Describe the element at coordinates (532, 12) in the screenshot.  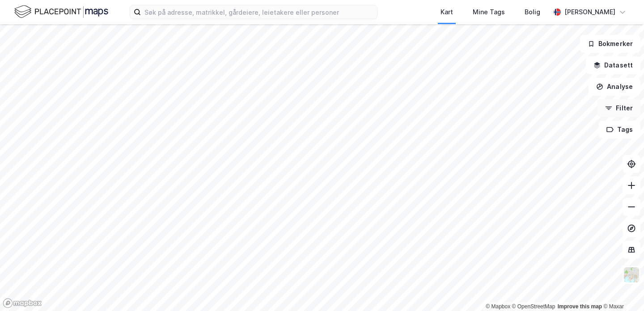
I see `div: Bolig` at that location.